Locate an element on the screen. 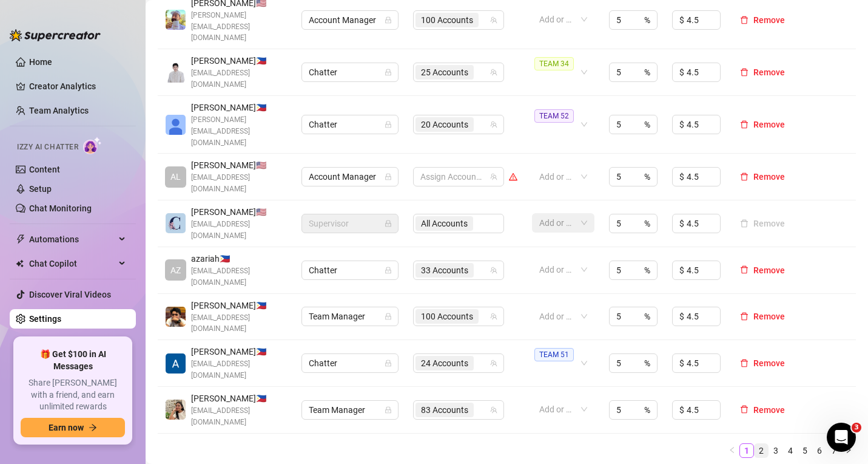 This screenshot has width=868, height=464. span: TEAM 52 is located at coordinates (554, 116).